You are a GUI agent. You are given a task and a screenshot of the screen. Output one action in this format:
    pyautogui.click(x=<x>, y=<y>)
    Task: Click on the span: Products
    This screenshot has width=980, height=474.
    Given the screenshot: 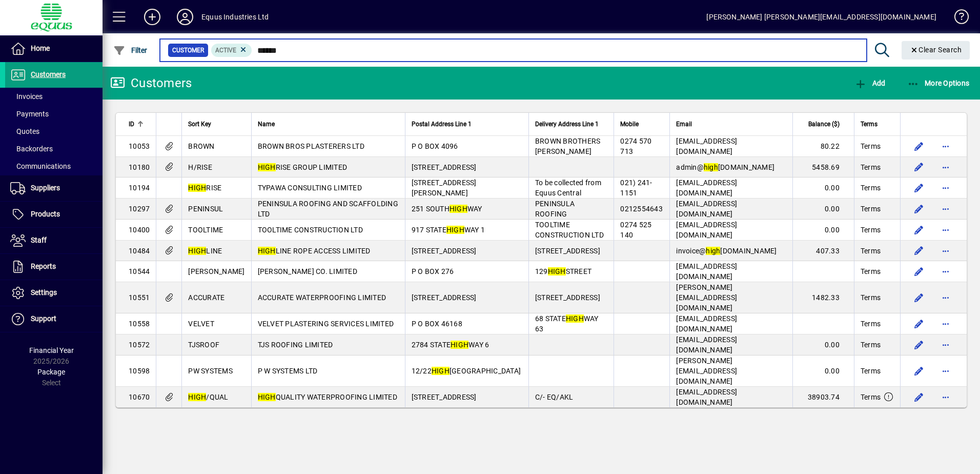 What is the action you would take?
    pyautogui.click(x=45, y=214)
    